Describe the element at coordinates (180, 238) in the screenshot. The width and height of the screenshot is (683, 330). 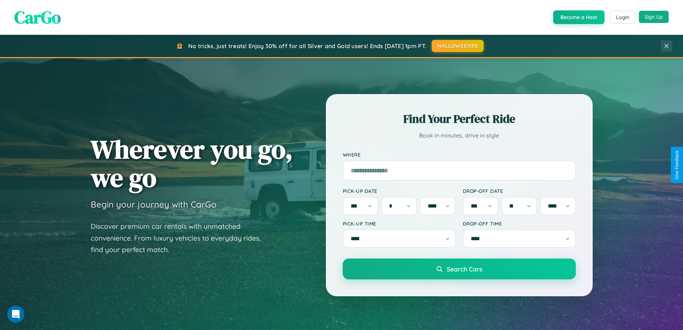
I see `p: Discover premium car rentals with unmatched convenience. From luxury vehicles to everyday rides, ...` at that location.